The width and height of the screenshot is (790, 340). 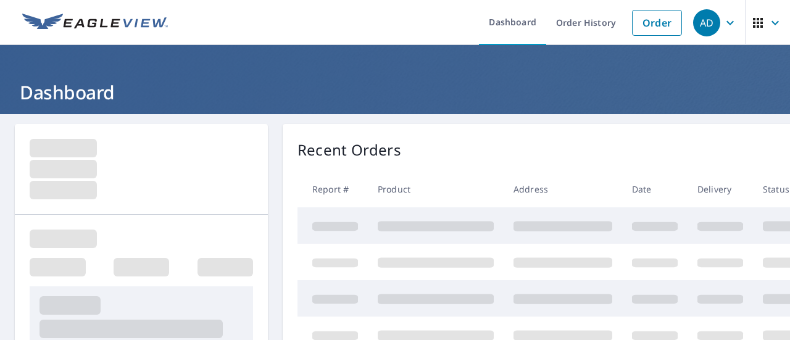 I want to click on th: Report #, so click(x=333, y=189).